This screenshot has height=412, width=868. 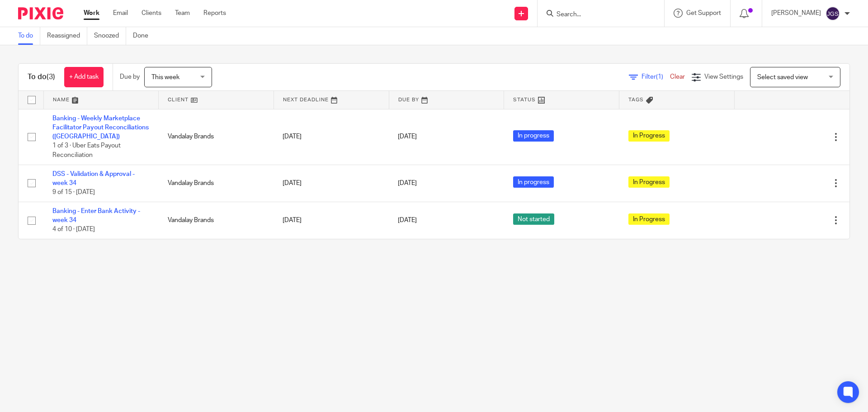 I want to click on img: svg%3E, so click(x=833, y=13).